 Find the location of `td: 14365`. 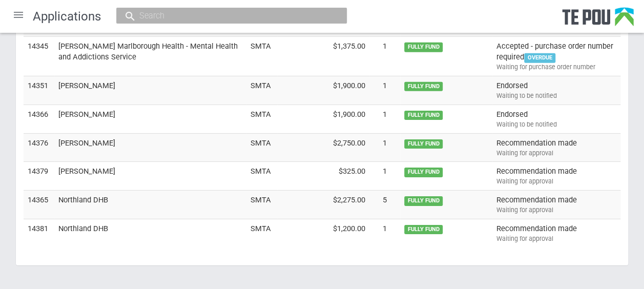

td: 14365 is located at coordinates (39, 205).